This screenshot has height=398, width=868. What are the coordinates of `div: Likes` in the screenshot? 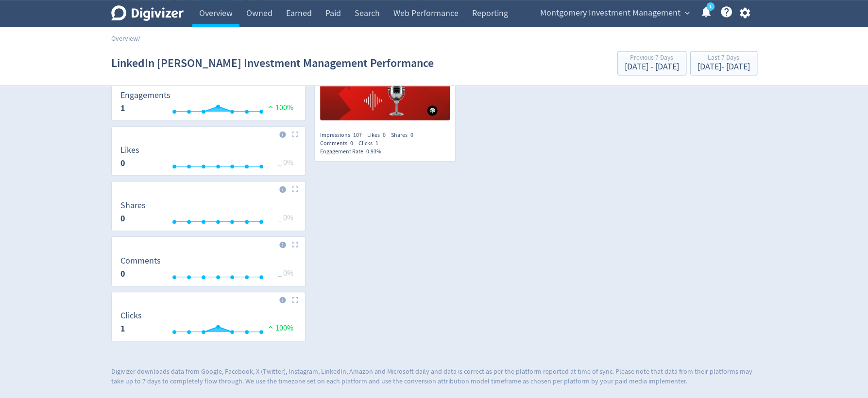 It's located at (379, 135).